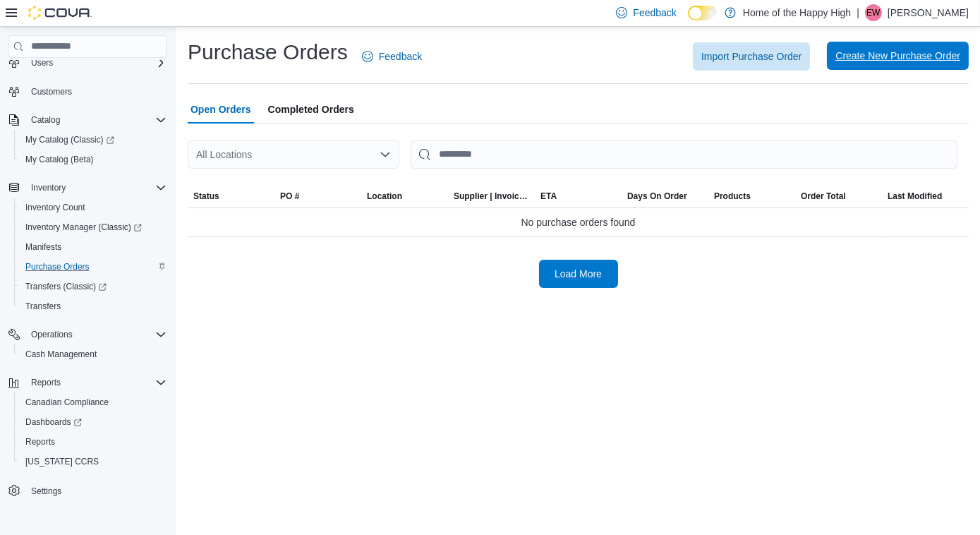 This screenshot has width=980, height=535. What do you see at coordinates (392, 56) in the screenshot?
I see `a: Feedback` at bounding box center [392, 56].